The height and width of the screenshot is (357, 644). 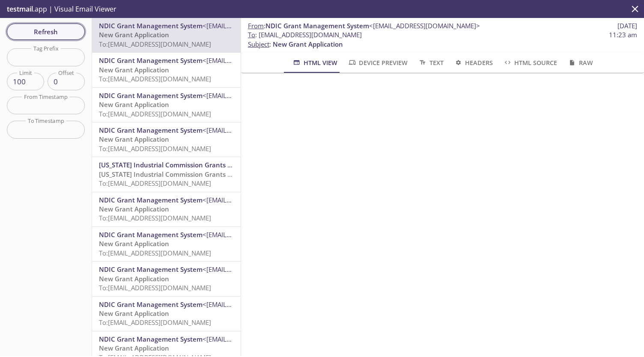 What do you see at coordinates (251, 35) in the screenshot?
I see `span: To` at bounding box center [251, 35].